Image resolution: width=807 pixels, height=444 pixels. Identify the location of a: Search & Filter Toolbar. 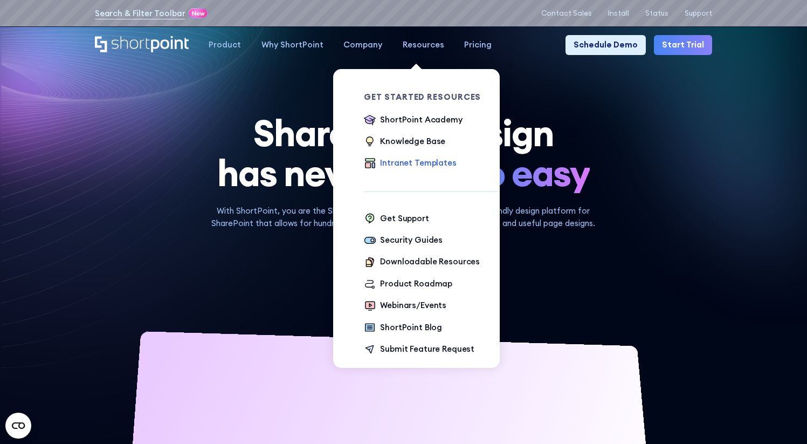
(140, 13).